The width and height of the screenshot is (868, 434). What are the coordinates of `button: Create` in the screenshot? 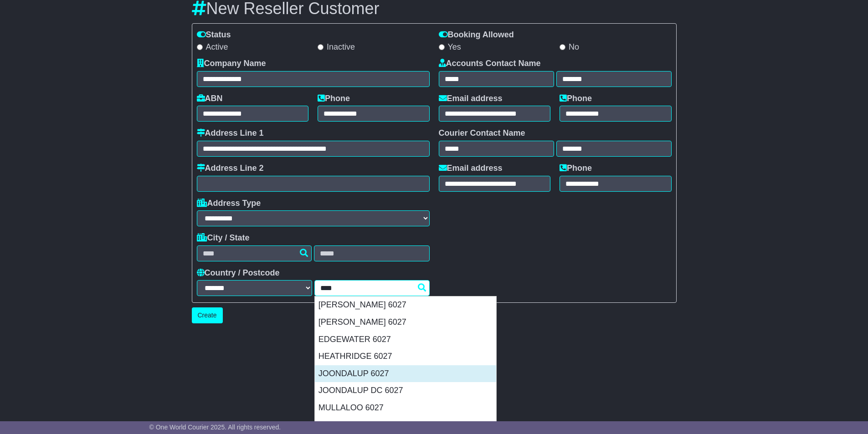 It's located at (207, 315).